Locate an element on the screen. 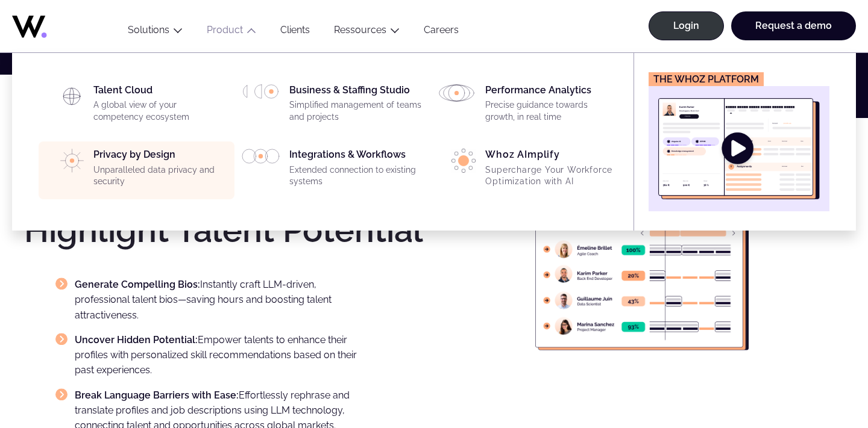  p: A global view of your competency ecosystem is located at coordinates (160, 111).